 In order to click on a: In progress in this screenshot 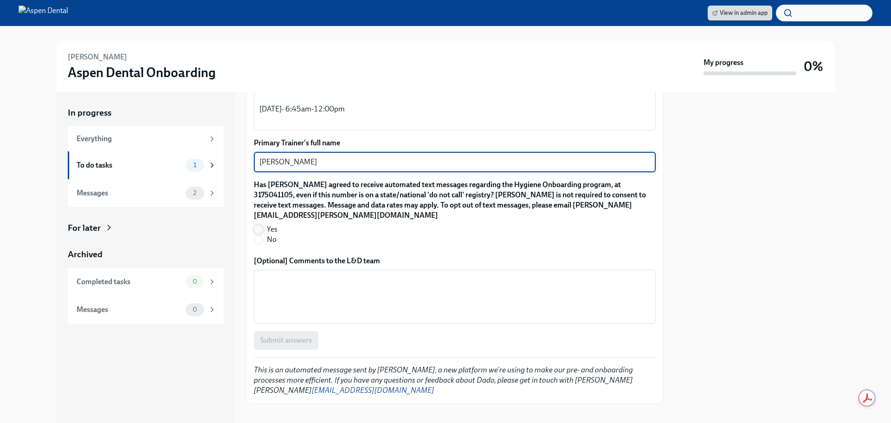, I will do `click(146, 113)`.